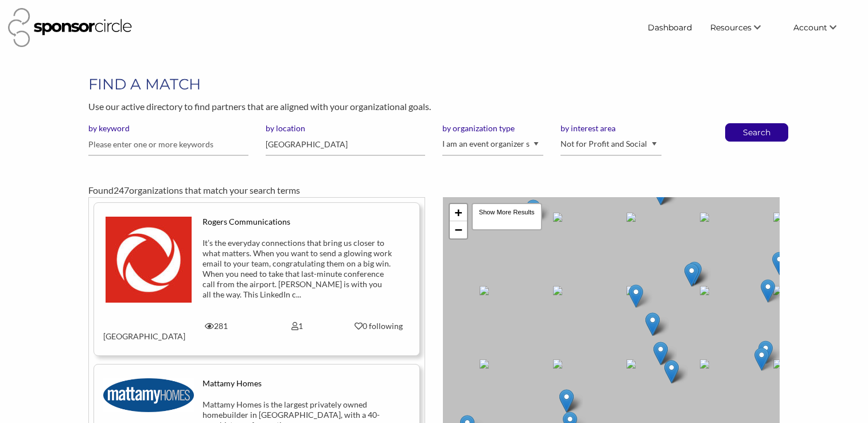  What do you see at coordinates (757, 132) in the screenshot?
I see `button: Search` at bounding box center [757, 132].